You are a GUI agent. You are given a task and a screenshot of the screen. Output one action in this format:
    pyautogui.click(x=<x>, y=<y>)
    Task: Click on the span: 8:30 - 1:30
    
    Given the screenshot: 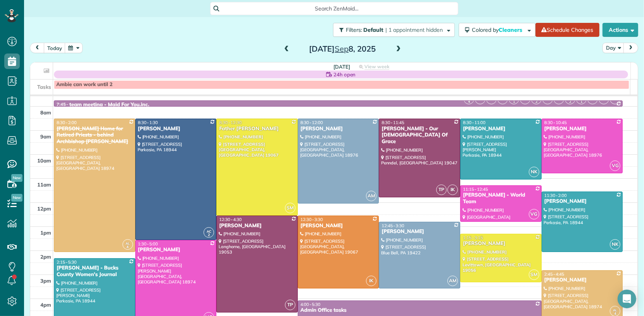 What is the action you would take?
    pyautogui.click(x=148, y=123)
    